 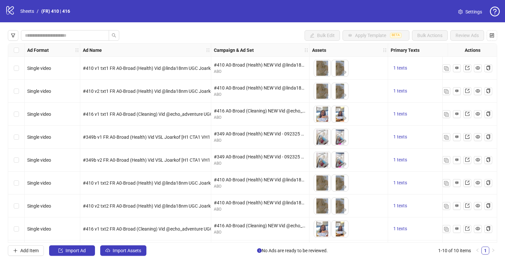 I want to click on div: Resize Assets column, so click(x=387, y=50).